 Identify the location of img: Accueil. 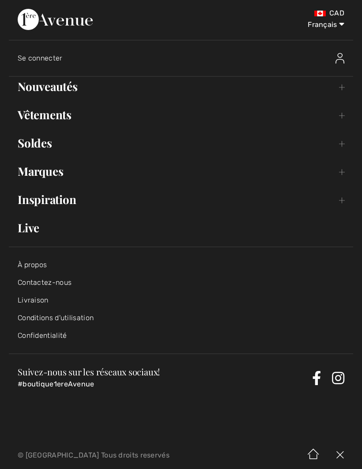
(314, 455).